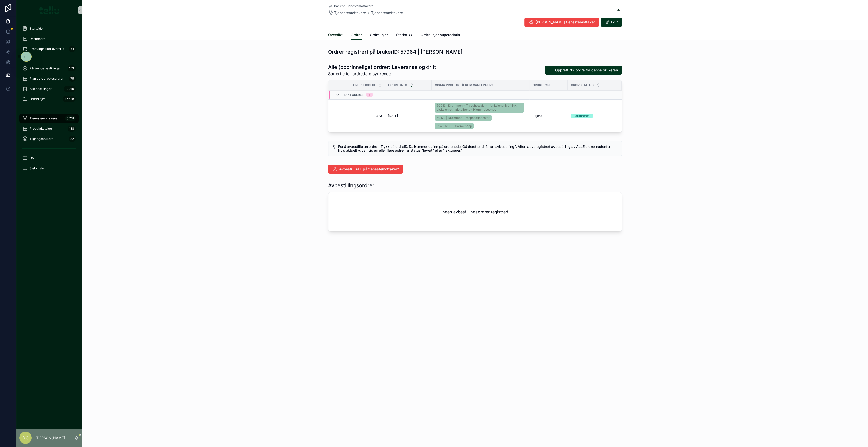  What do you see at coordinates (583, 71) in the screenshot?
I see `a: Opprett NY ordre for denne brukeren` at bounding box center [583, 71].